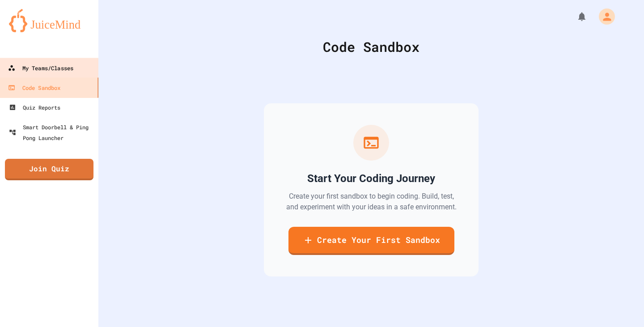 The height and width of the screenshot is (327, 644). Describe the element at coordinates (603, 17) in the screenshot. I see `div: My Account` at that location.